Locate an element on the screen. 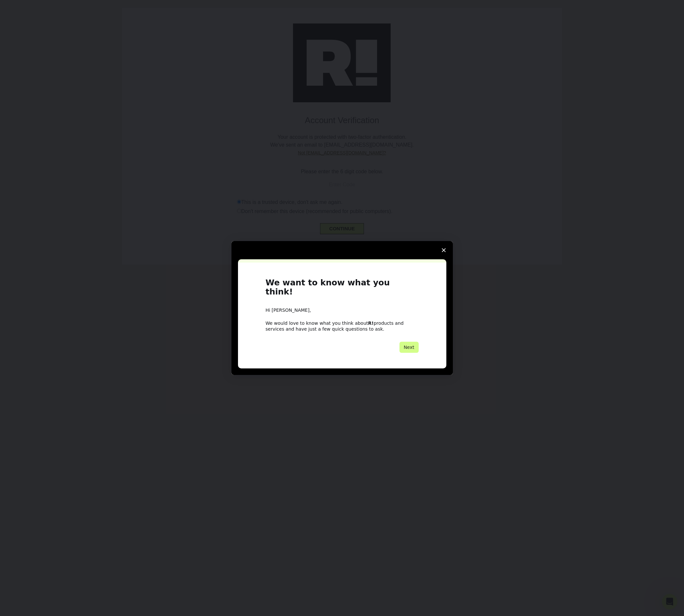  span: Close survey is located at coordinates (444, 250).